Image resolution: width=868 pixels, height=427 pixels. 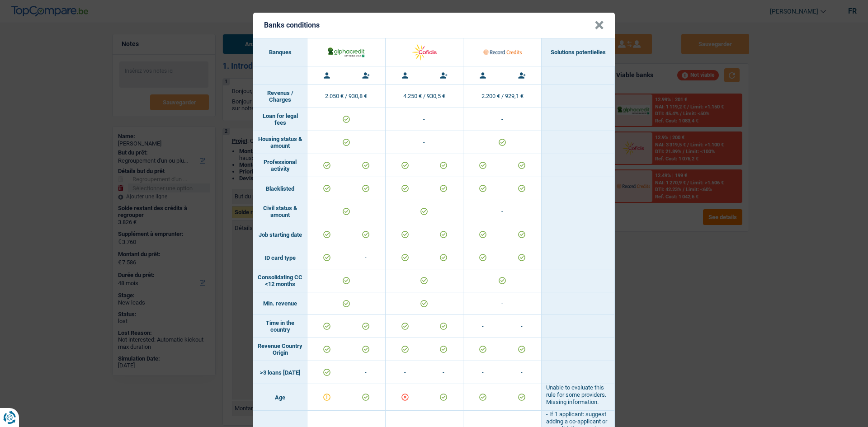 What do you see at coordinates (578, 397) in the screenshot?
I see `td: Unable to evaluate this rule for some providers. Missing information.` at bounding box center [578, 397].